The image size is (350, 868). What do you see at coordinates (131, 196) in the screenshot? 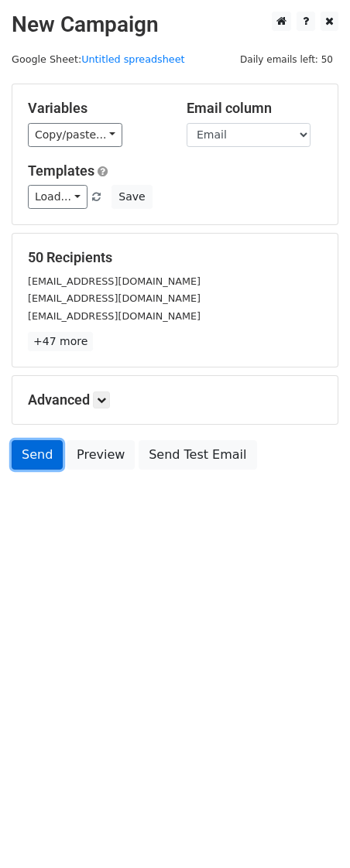
I see `button: Save` at bounding box center [131, 196].